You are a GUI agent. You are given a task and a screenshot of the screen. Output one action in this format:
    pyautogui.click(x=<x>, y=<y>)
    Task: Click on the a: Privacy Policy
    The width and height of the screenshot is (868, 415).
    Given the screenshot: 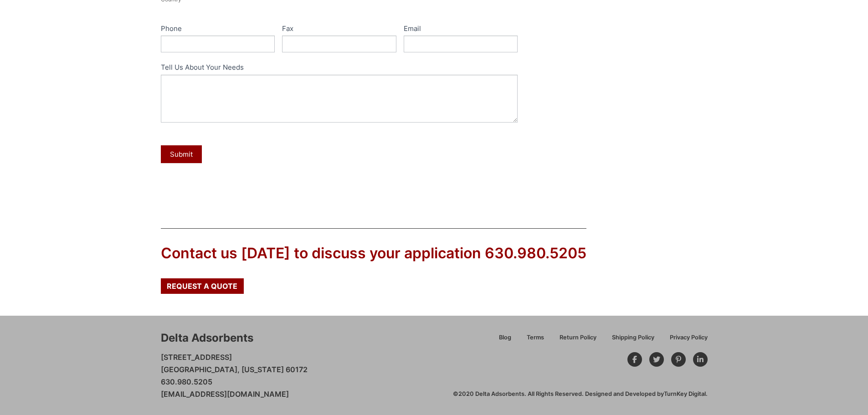 What is the action you would take?
    pyautogui.click(x=685, y=340)
    